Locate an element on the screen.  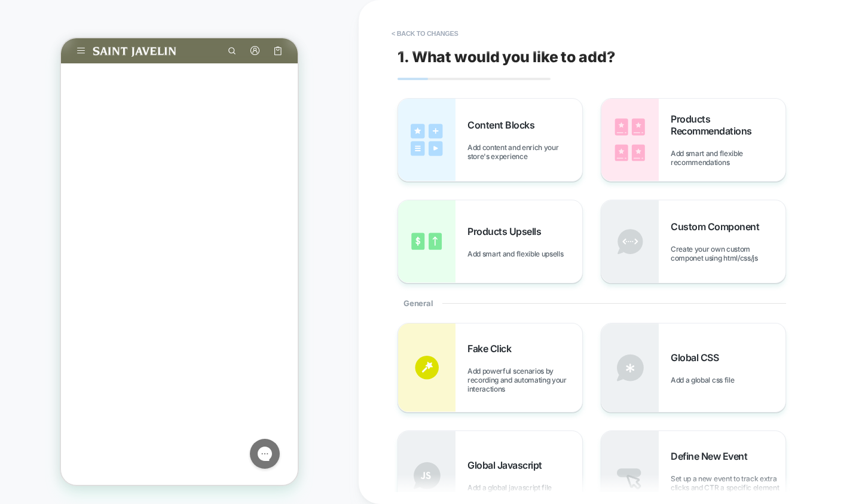
span: Custom Component is located at coordinates (718, 226).